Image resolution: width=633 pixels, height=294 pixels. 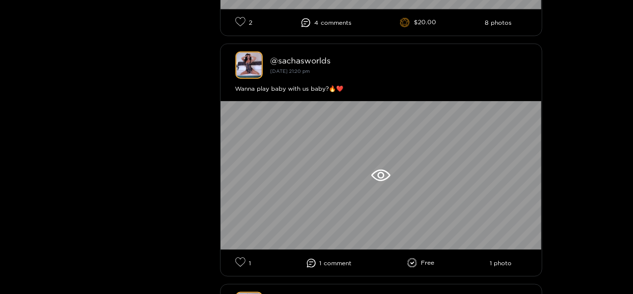 I want to click on li: 1 photo, so click(x=500, y=263).